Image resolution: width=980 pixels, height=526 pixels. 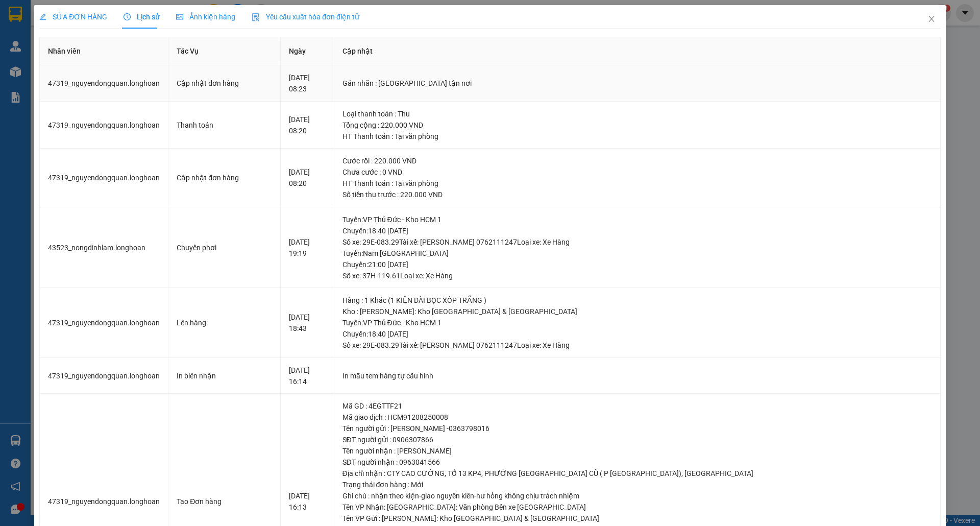 I want to click on span: clock-circle, so click(x=127, y=17).